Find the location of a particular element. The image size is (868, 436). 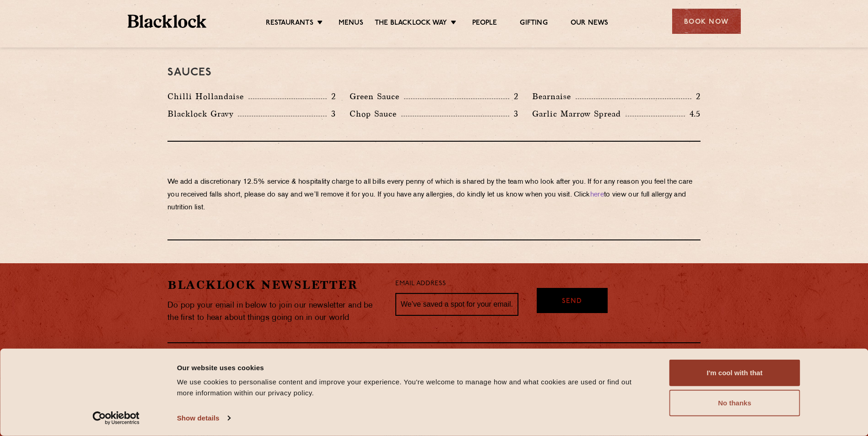

div: We use cookies to personalise content and improve your experience. You're welcome to manage how a... is located at coordinates (413, 388).